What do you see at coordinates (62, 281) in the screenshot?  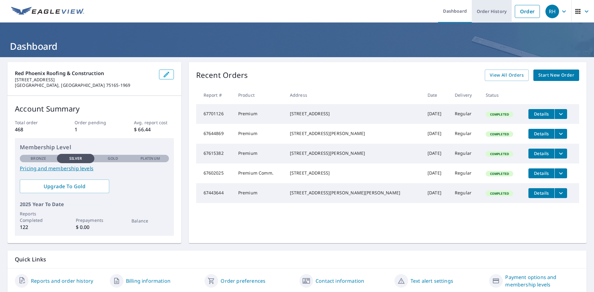 I see `a: Reports and order history` at bounding box center [62, 281].